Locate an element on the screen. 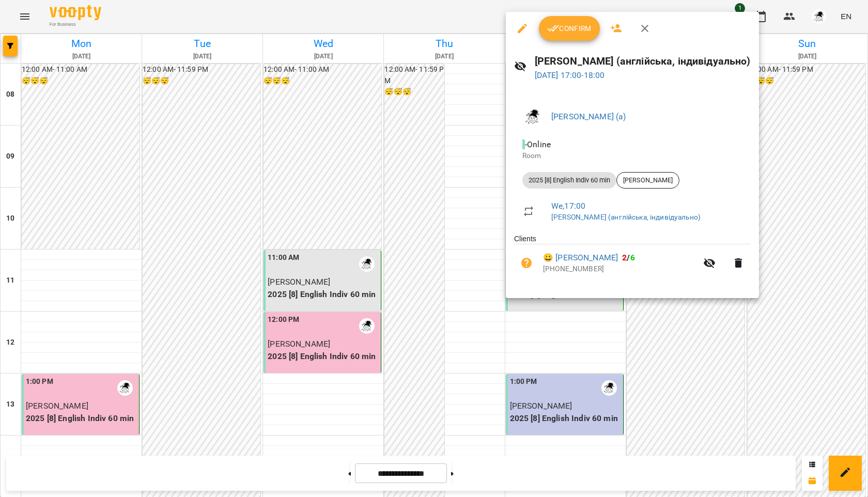  span: 2 is located at coordinates (624, 257).